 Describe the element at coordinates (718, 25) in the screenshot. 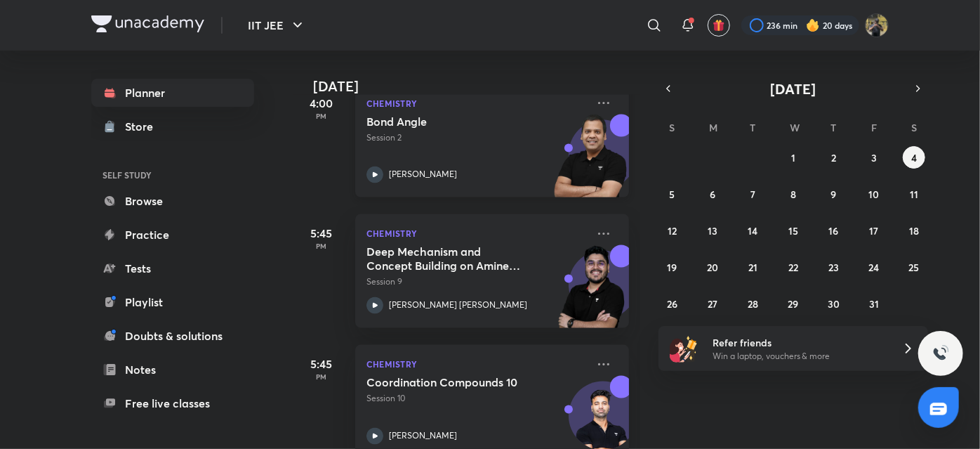

I see `img: avatar` at that location.